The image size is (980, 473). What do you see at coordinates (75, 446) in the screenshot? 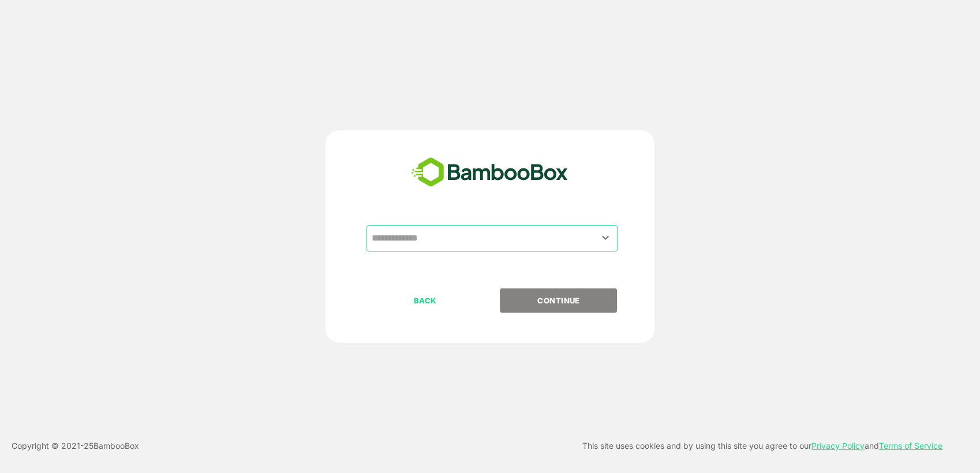
I see `p: Copyright © 2021- 25 BambooBox` at bounding box center [75, 446].